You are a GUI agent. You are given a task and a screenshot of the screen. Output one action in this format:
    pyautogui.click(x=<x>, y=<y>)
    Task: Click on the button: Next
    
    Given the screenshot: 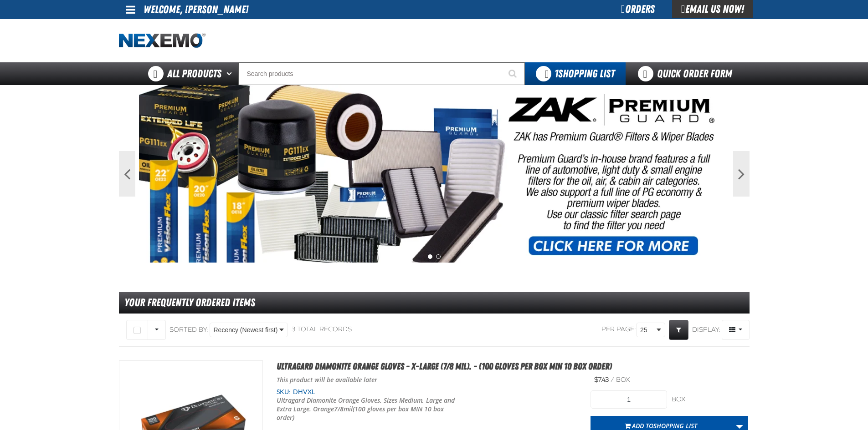 What is the action you would take?
    pyautogui.click(x=741, y=174)
    